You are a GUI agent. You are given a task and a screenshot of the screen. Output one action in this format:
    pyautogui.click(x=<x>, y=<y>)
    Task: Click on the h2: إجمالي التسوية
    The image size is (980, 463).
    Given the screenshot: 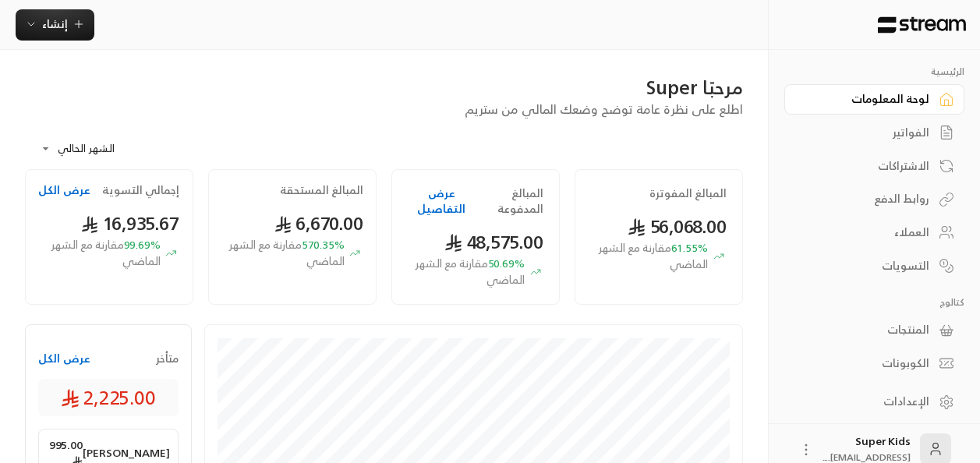 What is the action you would take?
    pyautogui.click(x=140, y=190)
    